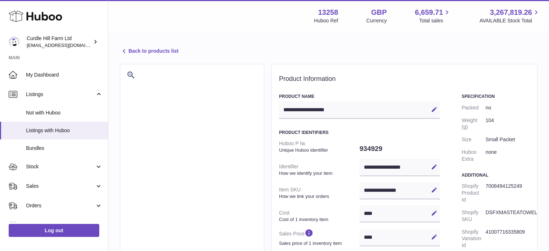 This screenshot has width=549, height=251. What do you see at coordinates (400, 149) in the screenshot?
I see `dd: 934929` at bounding box center [400, 149].